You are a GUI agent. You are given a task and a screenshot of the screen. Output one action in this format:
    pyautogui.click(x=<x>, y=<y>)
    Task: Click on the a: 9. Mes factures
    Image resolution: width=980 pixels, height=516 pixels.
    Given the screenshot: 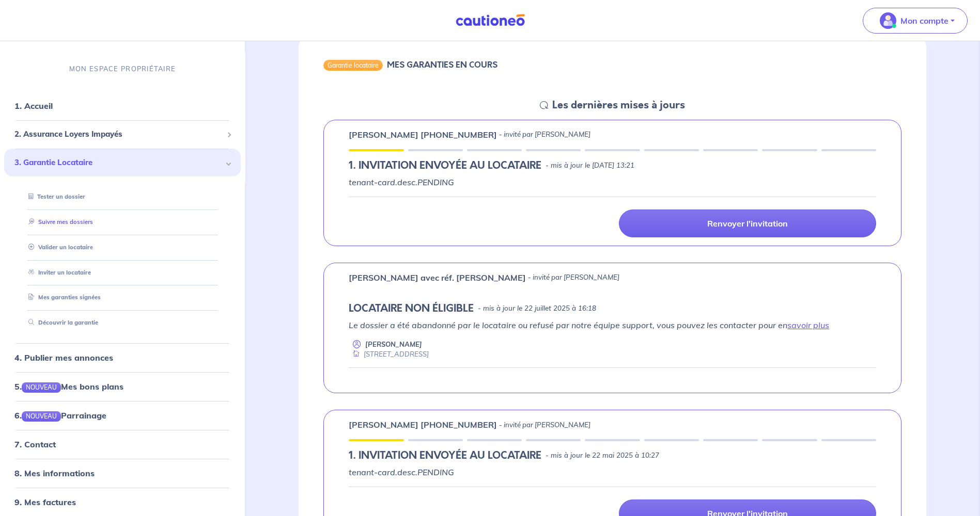 What is the action you would take?
    pyautogui.click(x=45, y=502)
    